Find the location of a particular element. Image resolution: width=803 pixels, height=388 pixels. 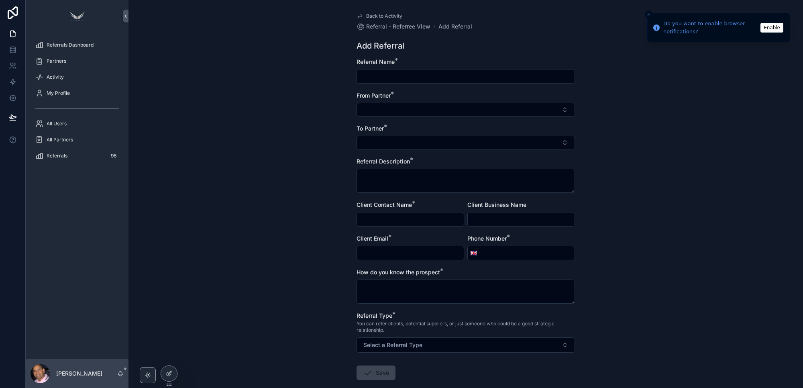

span: To Partner is located at coordinates (370, 128).